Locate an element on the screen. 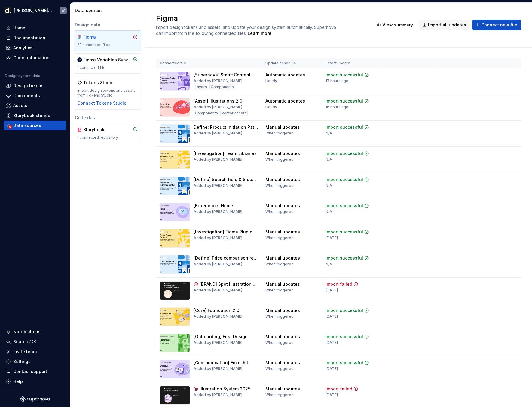  th: Update schedule is located at coordinates (292, 63).